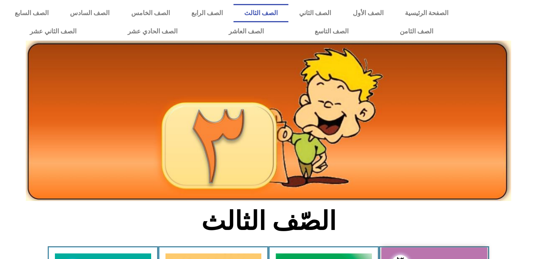 The width and height of the screenshot is (537, 259). Describe the element at coordinates (332, 31) in the screenshot. I see `a: الصف التاسع` at that location.